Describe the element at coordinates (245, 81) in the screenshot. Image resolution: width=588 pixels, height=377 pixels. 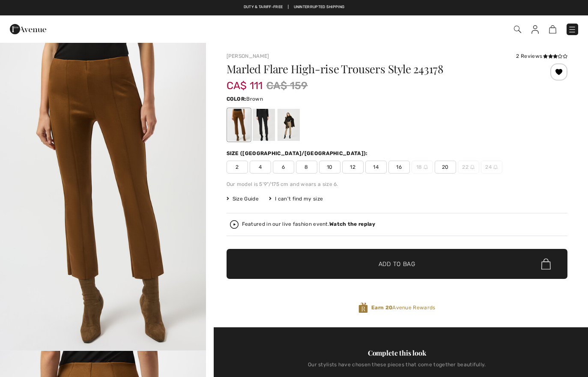
I see `span: CA$ 111` at that location.